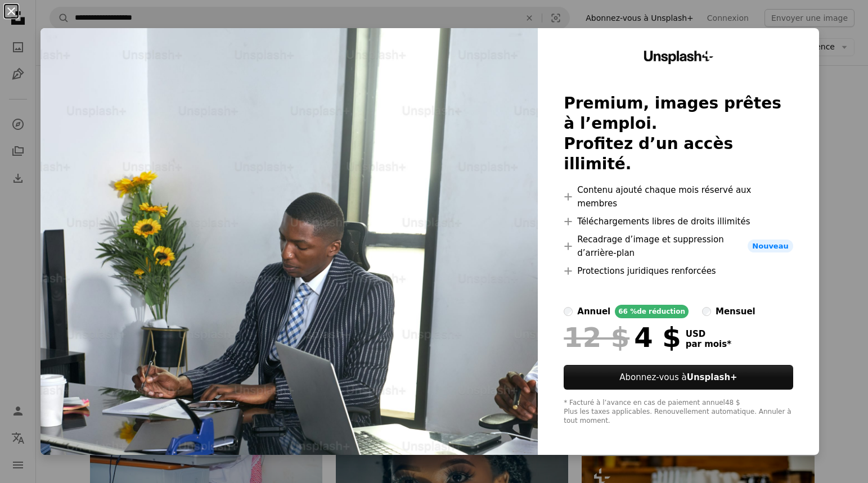 The image size is (868, 483). What do you see at coordinates (735, 312) in the screenshot?
I see `div: mensuel` at bounding box center [735, 312].